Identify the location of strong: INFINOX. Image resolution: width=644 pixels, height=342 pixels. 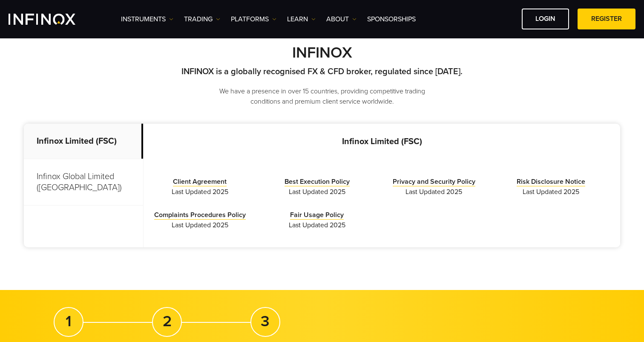
(322, 52).